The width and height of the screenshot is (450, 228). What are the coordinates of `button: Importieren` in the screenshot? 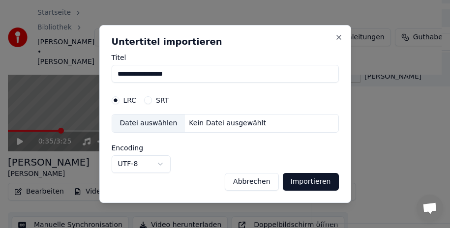 It's located at (310, 182).